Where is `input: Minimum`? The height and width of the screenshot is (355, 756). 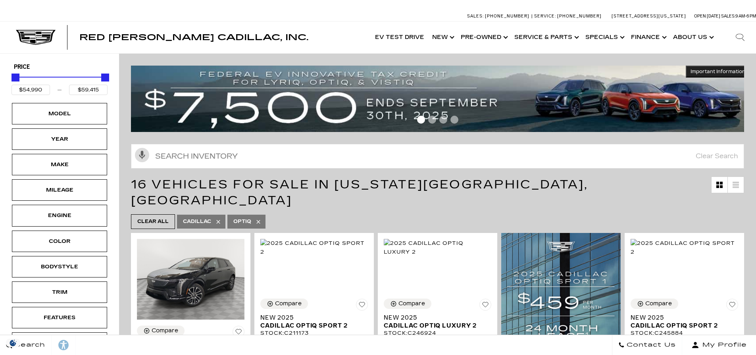 input: Minimum is located at coordinates (31, 90).